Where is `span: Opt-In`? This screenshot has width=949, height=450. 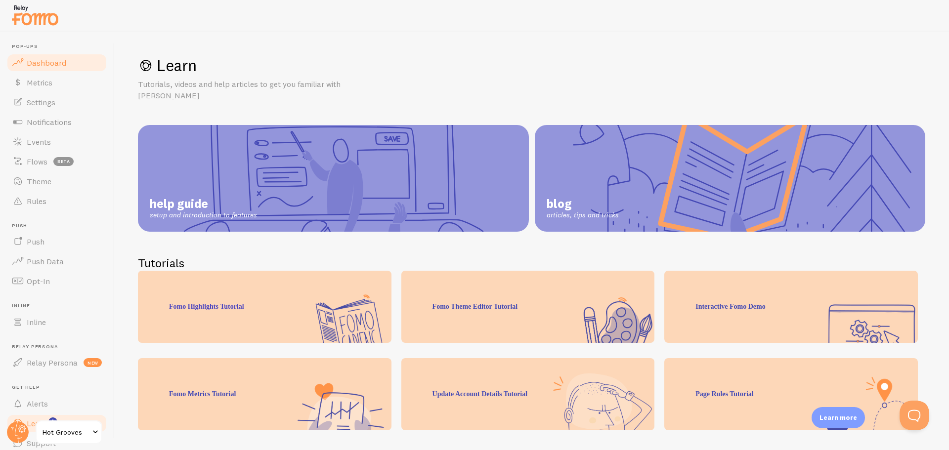
span: Opt-In is located at coordinates (38, 281).